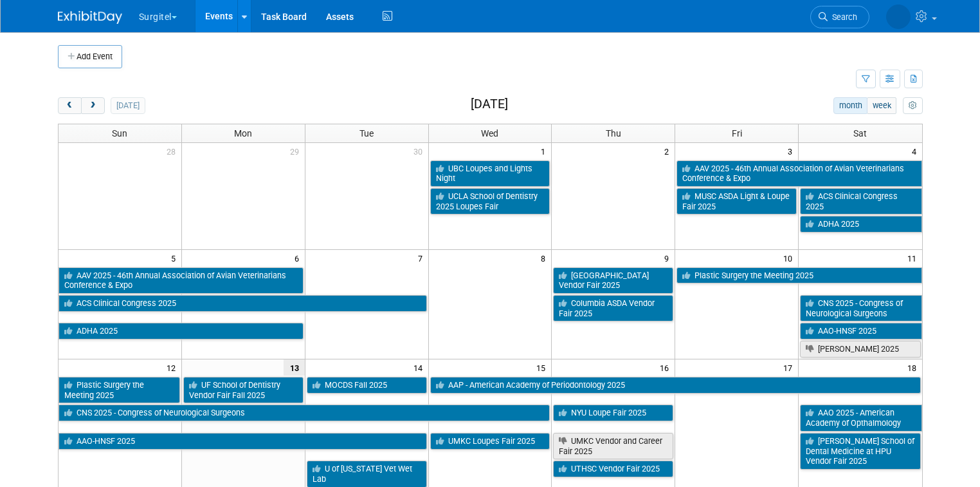  Describe the element at coordinates (93, 106) in the screenshot. I see `button: next` at that location.